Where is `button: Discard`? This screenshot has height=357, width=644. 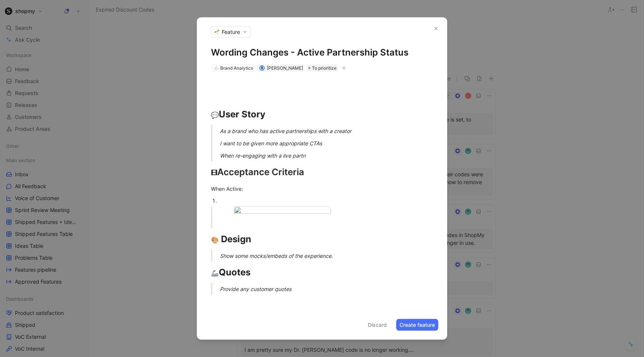
button: Discard is located at coordinates (377, 325).